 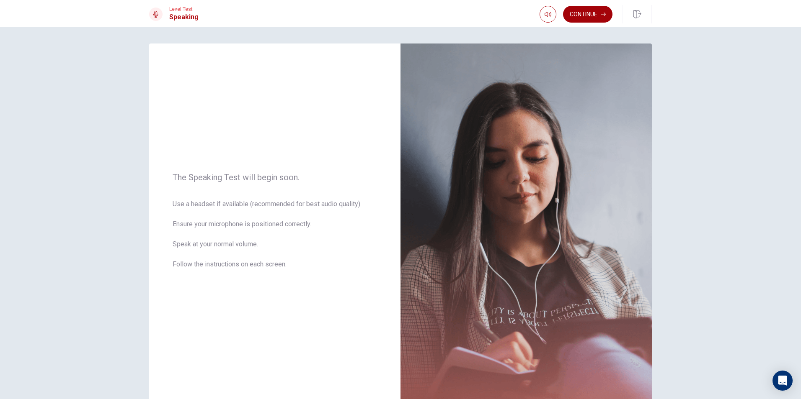 What do you see at coordinates (782, 381) in the screenshot?
I see `div: Open Intercom Messenger` at bounding box center [782, 381].